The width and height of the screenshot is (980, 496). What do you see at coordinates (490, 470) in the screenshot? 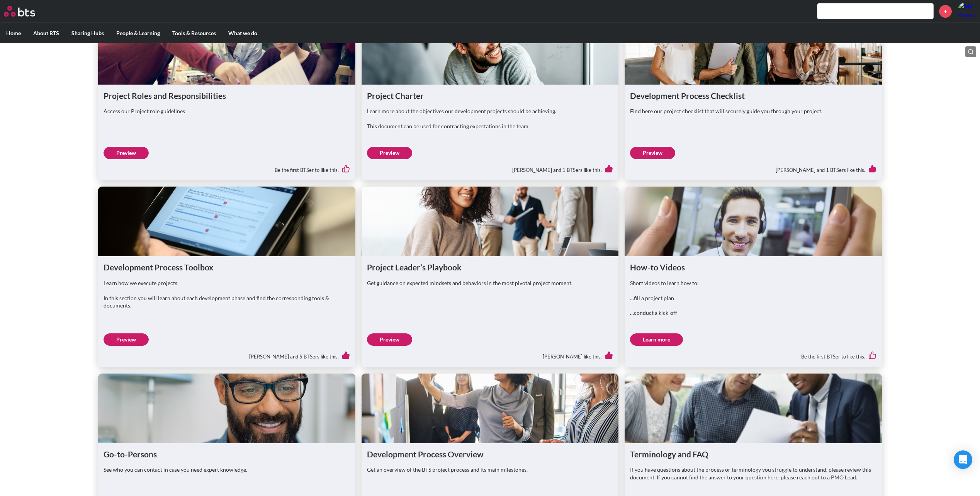
I see `p: Get an overview of the BTS project process and its main milestones.` at bounding box center [490, 470].